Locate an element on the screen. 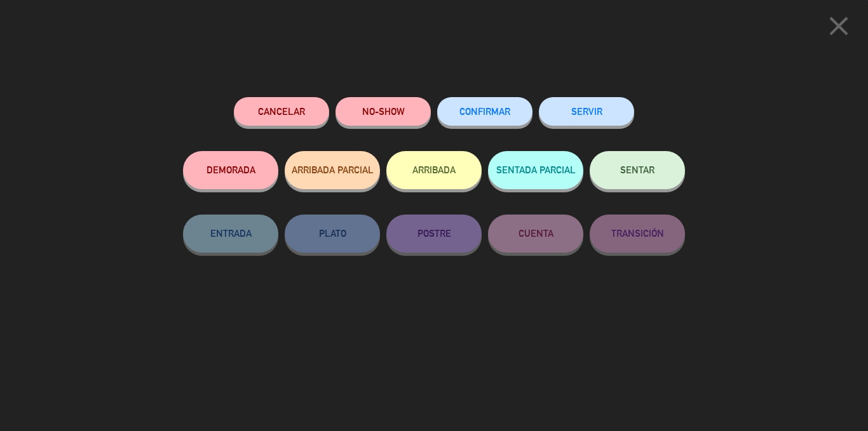 The width and height of the screenshot is (868, 431). button: NO-SHOW is located at coordinates (383, 111).